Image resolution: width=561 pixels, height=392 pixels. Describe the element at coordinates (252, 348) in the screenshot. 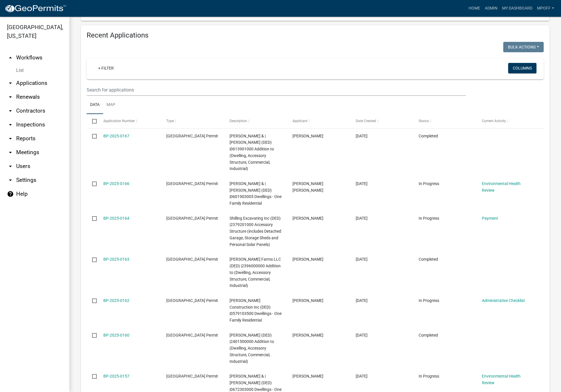

I see `span: Henning, Daniel William (DED) |2401500000 Addition to (Dwelling, Accessory Structure, Commercial,...` at that location.